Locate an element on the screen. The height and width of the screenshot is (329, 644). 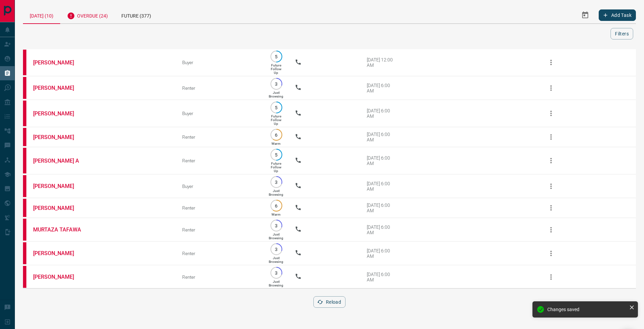
a: MURTAZA TAFAWA is located at coordinates (59, 229).